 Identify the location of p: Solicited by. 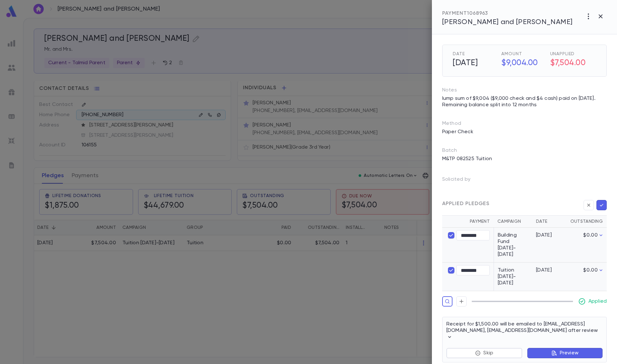
(462, 181).